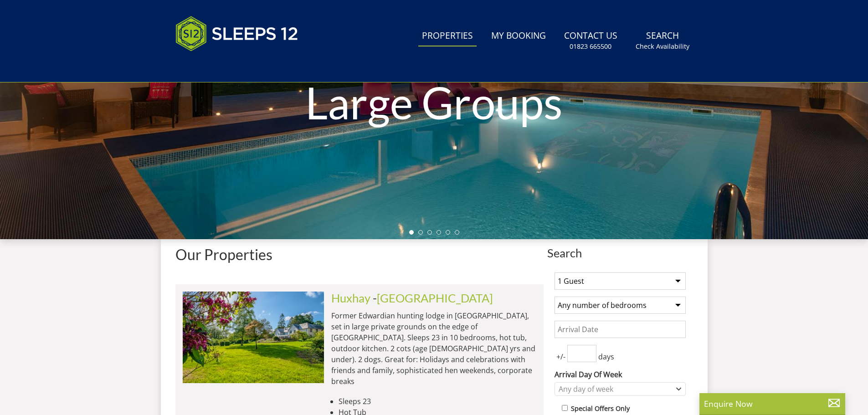 The image size is (868, 415). What do you see at coordinates (600, 409) in the screenshot?
I see `label: Special Offers Only` at bounding box center [600, 409].